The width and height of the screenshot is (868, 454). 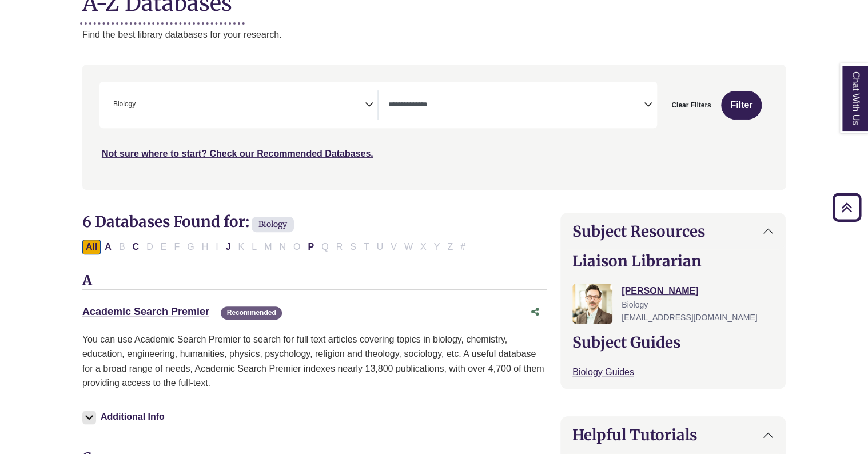 What do you see at coordinates (311, 247) in the screenshot?
I see `button: Filter Results P` at bounding box center [311, 247].